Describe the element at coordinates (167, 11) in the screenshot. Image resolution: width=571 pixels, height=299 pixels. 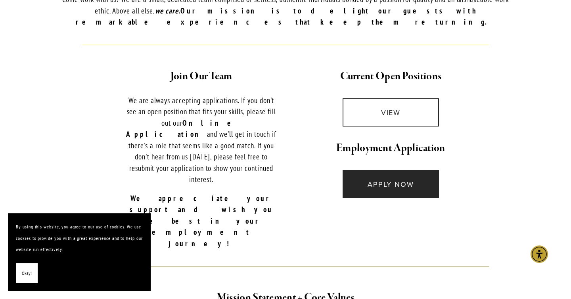
I see `em: we care` at that location.